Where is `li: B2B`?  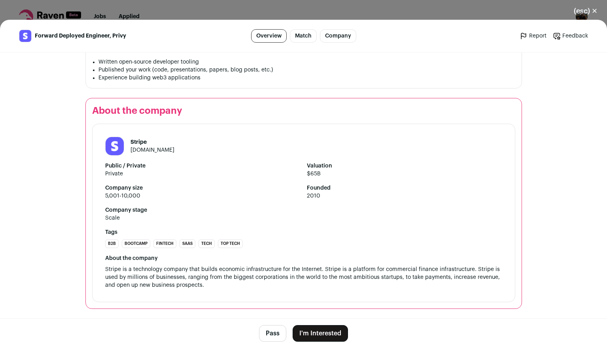 li: B2B is located at coordinates (112, 244).